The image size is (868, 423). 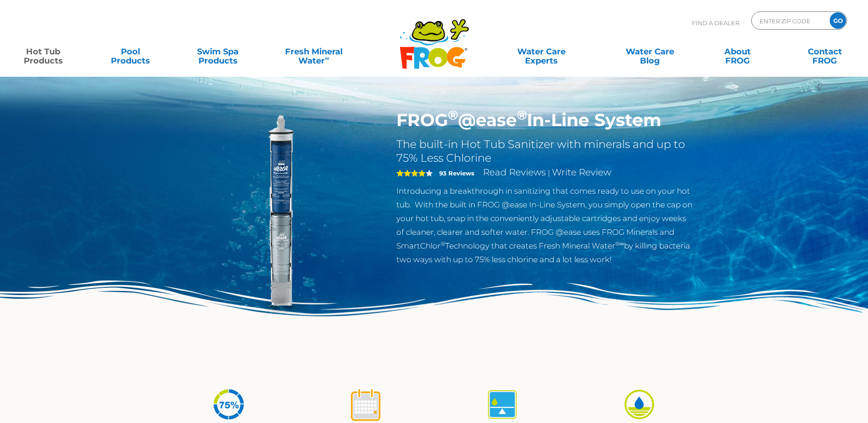 I want to click on a: Hot TubProducts, so click(x=43, y=52).